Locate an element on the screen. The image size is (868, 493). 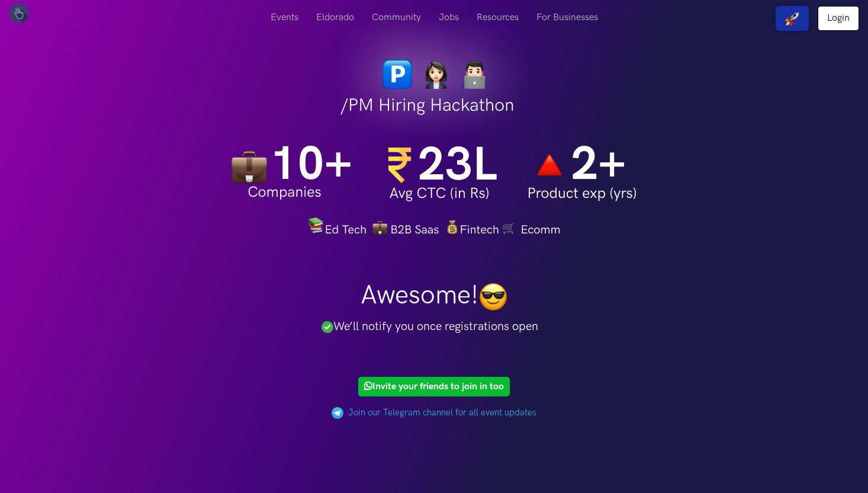
img: palette is located at coordinates (337, 413).